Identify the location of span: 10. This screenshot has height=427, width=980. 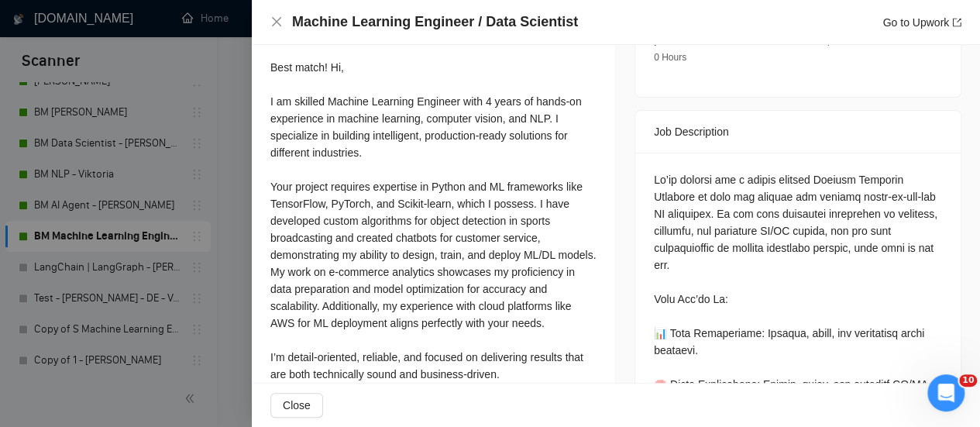
(968, 381).